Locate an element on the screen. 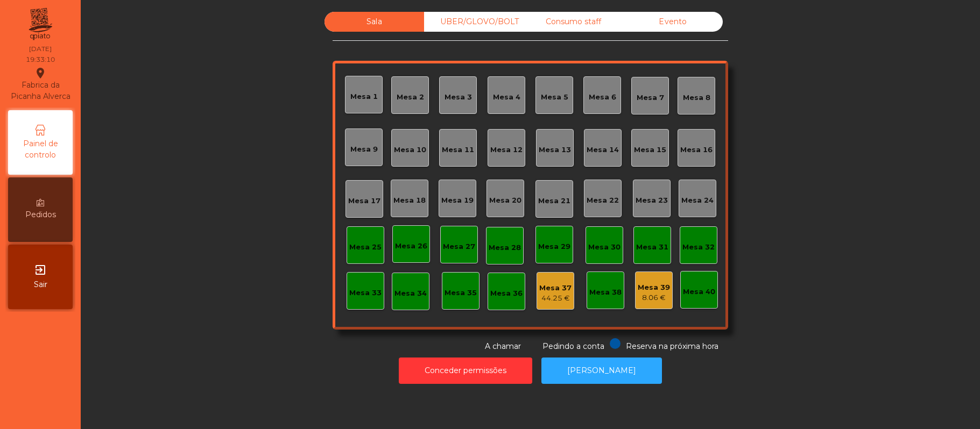  div: Mesa 15 is located at coordinates (650, 150).